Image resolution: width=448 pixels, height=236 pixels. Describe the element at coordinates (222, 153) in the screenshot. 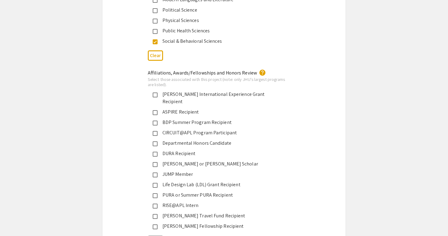

I see `div: DURA Recipient` at that location.